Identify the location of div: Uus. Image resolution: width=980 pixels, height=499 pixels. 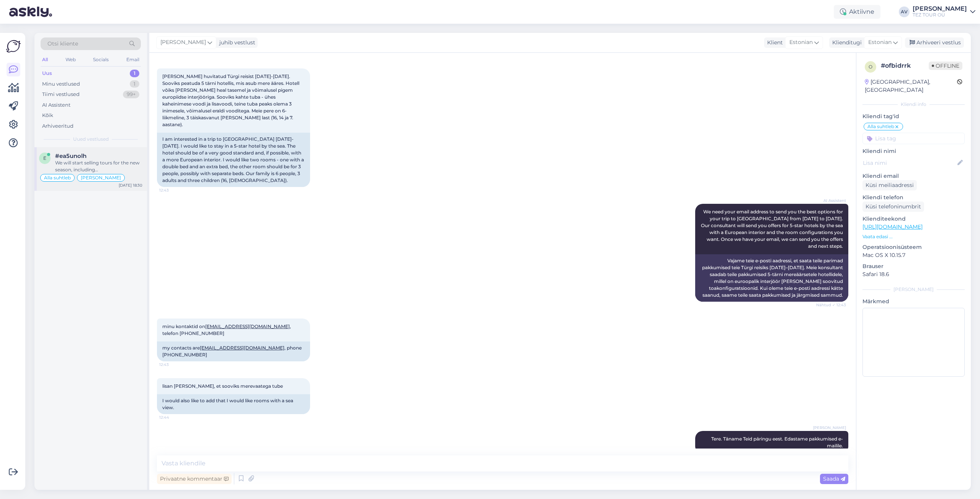
(47, 73).